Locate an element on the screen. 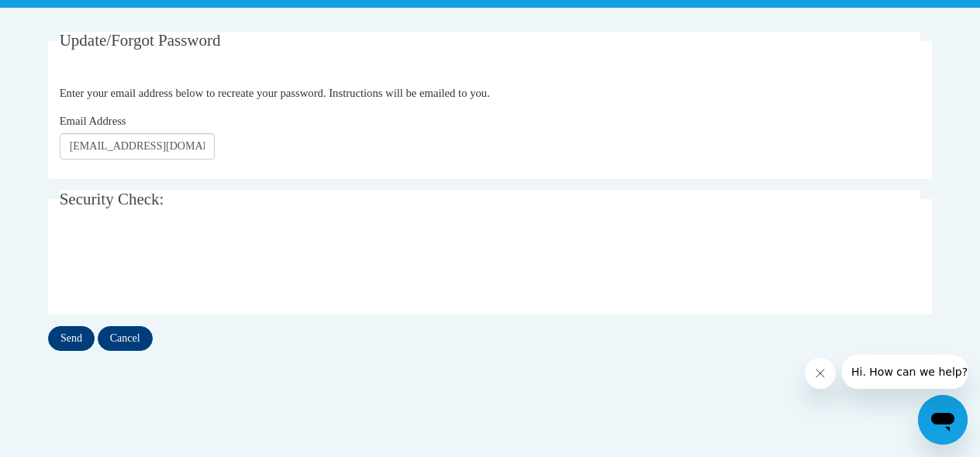 The height and width of the screenshot is (457, 980). input: Email is located at coordinates (137, 147).